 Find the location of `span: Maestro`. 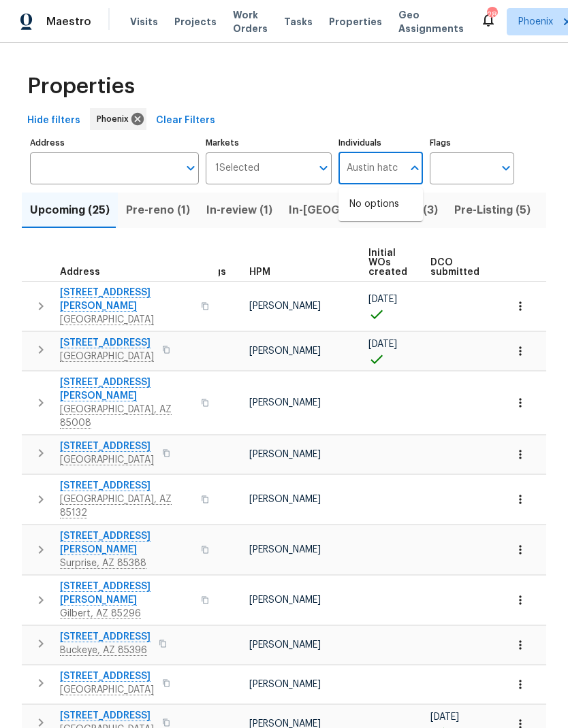

span: Maestro is located at coordinates (69, 22).